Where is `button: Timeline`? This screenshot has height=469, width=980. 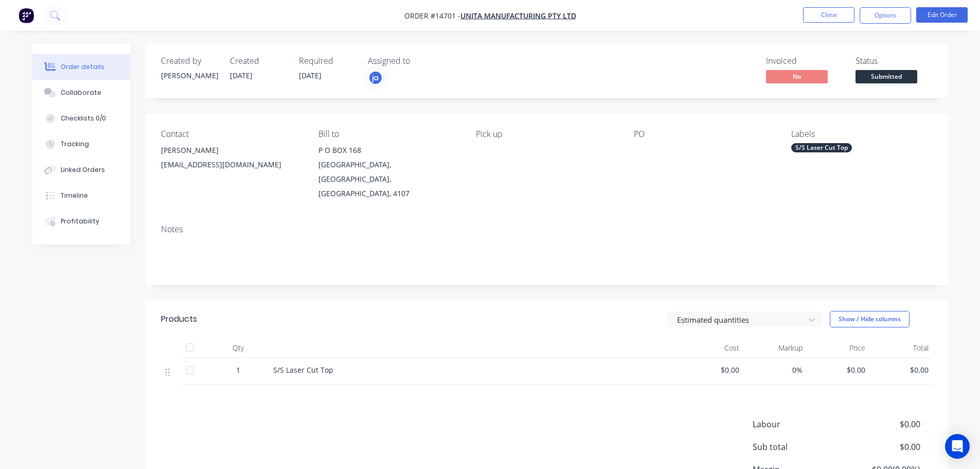 button: Timeline is located at coordinates (81, 195).